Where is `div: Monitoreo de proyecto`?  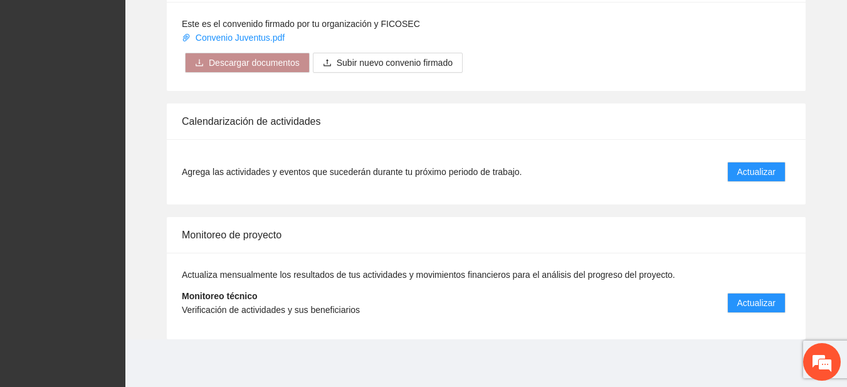
div: Monitoreo de proyecto is located at coordinates (486, 235).